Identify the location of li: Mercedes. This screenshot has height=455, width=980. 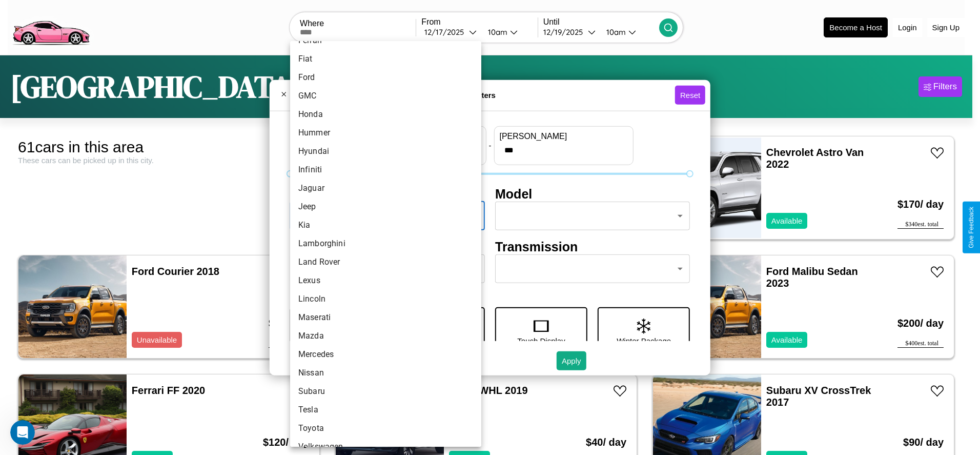
(385, 354).